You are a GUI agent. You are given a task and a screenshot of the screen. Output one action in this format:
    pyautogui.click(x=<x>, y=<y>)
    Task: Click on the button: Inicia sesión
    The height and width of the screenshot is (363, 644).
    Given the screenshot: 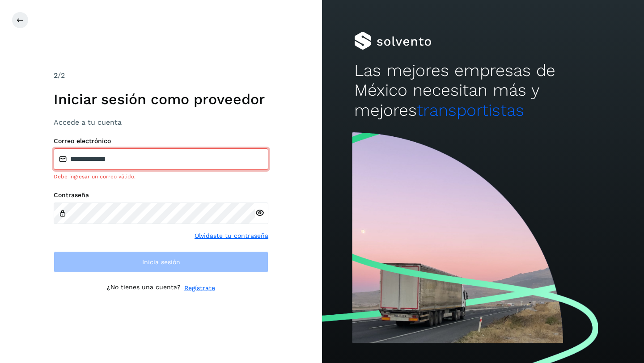 What is the action you would take?
    pyautogui.click(x=161, y=262)
    